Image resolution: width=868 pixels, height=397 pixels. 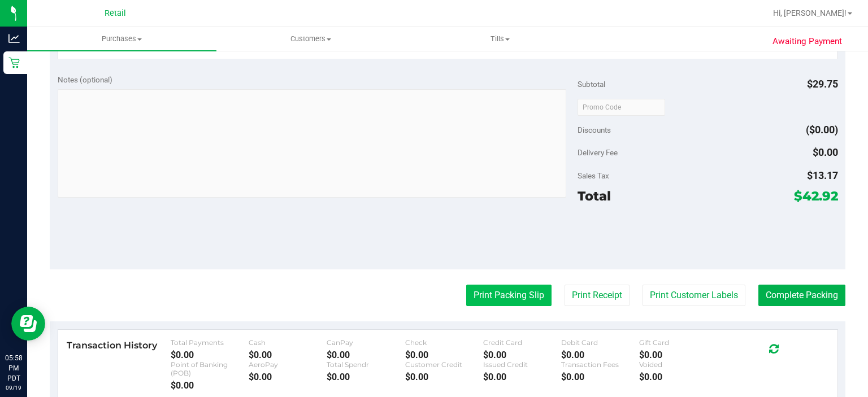 What do you see at coordinates (807, 41) in the screenshot?
I see `span: Awaiting Payment` at bounding box center [807, 41].